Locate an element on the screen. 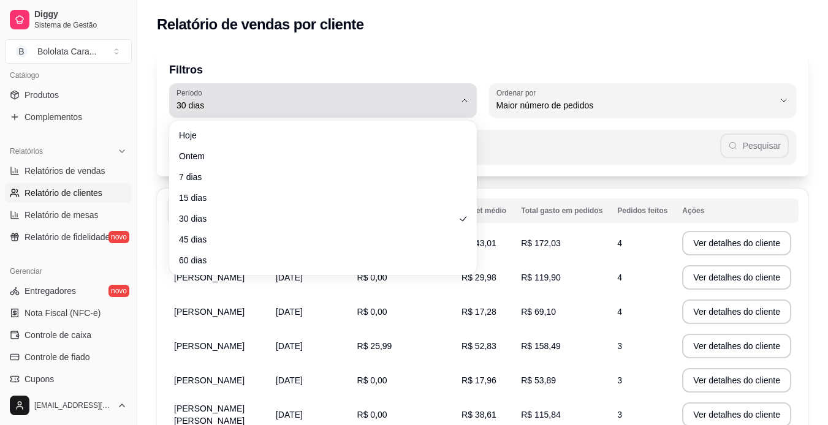  span: 7 dias is located at coordinates (317, 177).